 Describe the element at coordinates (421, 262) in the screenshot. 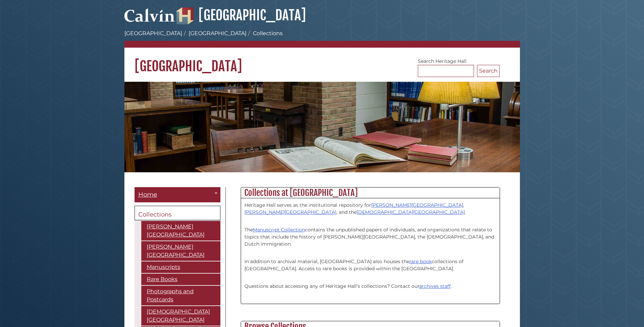

I see `a: rare book` at that location.